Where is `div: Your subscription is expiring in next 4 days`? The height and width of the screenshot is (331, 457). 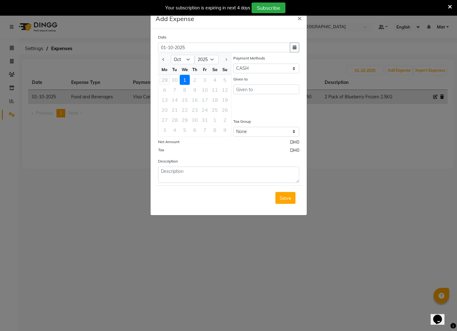 div: Your subscription is expiring in next 4 days is located at coordinates (208, 8).